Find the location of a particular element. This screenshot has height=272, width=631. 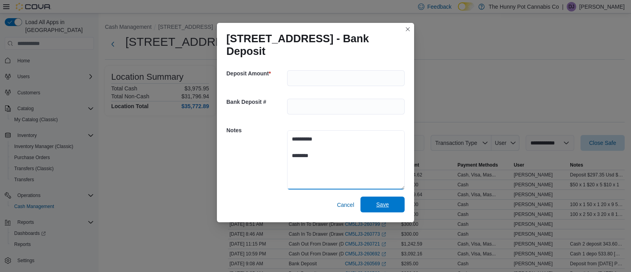

h5: Notes is located at coordinates (256, 130).